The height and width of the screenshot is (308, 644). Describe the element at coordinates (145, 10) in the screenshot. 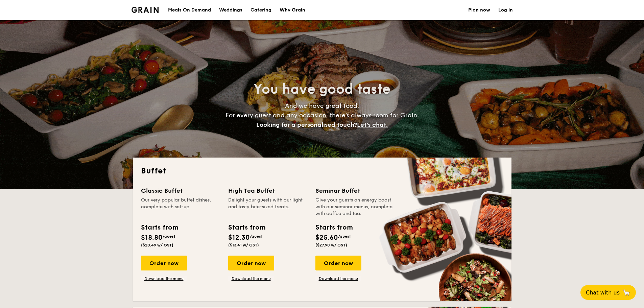

I see `img: Grain` at that location.